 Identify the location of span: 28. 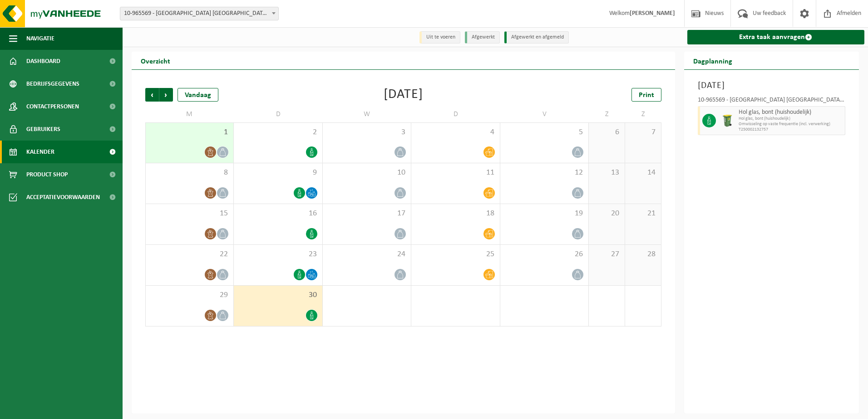
(643, 254).